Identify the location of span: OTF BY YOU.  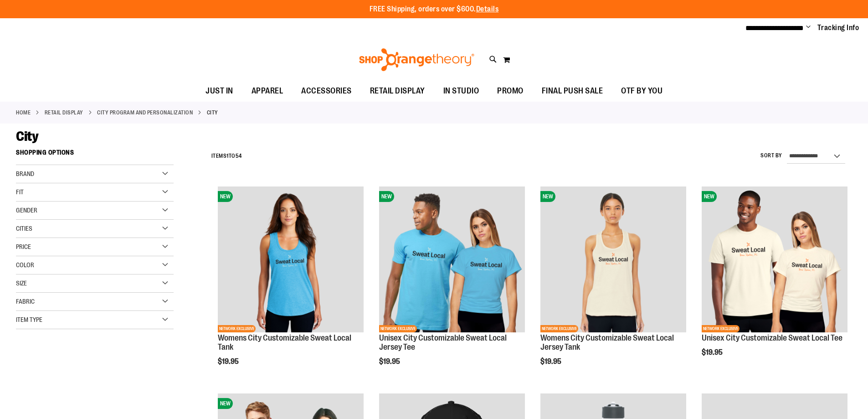
(642, 91).